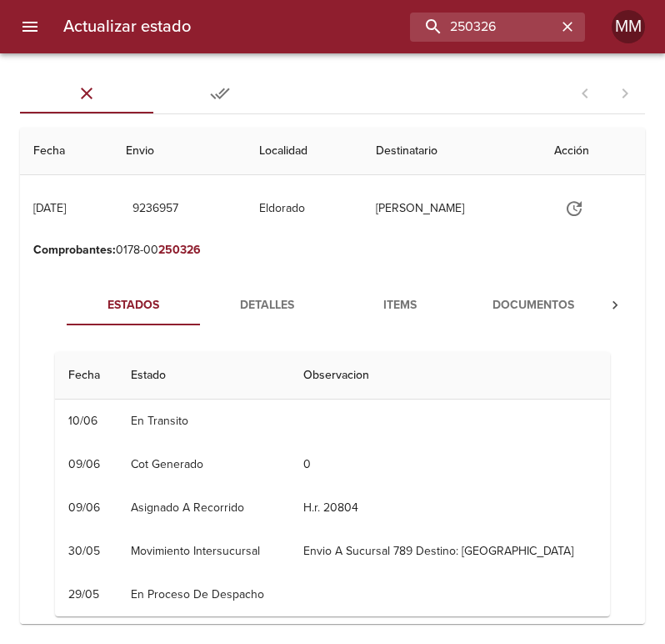  I want to click on span: Pagina siguiente, so click(625, 94).